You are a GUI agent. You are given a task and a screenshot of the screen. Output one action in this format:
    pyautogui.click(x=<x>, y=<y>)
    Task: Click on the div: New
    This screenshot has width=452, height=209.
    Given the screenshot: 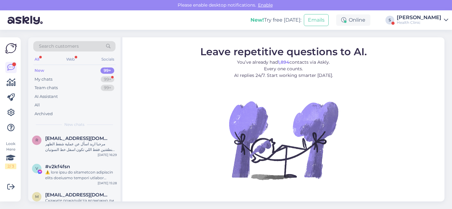 What is the action you would take?
    pyautogui.click(x=39, y=71)
    